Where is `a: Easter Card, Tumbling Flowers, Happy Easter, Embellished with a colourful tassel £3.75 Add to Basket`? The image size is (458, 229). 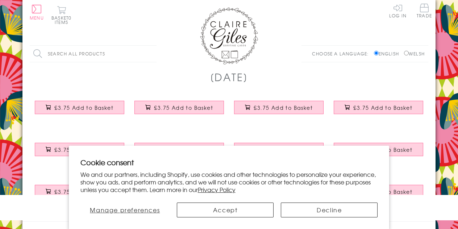
a: Easter Card, Tumbling Flowers, Happy Easter, Embellished with a colourful tassel £3.75 Add to Basket is located at coordinates (378, 111).